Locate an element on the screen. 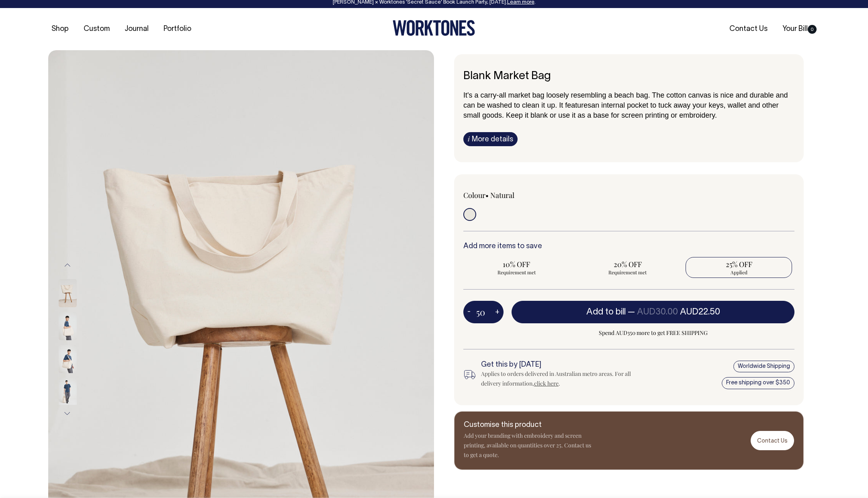 The image size is (868, 498). span: Applied is located at coordinates (738, 272).